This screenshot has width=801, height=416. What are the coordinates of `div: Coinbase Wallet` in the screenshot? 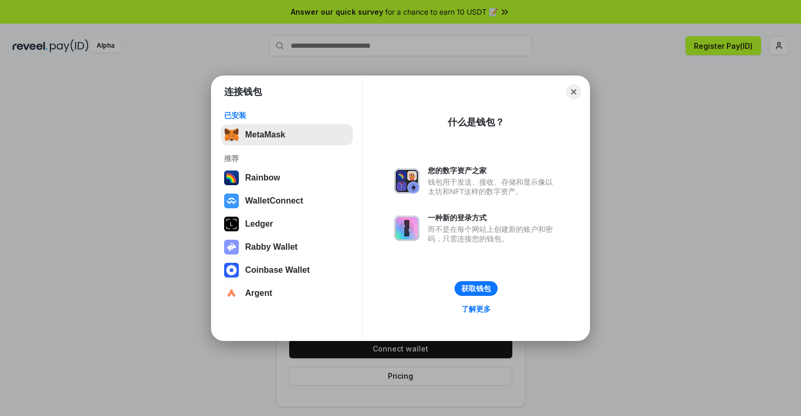 It's located at (277, 270).